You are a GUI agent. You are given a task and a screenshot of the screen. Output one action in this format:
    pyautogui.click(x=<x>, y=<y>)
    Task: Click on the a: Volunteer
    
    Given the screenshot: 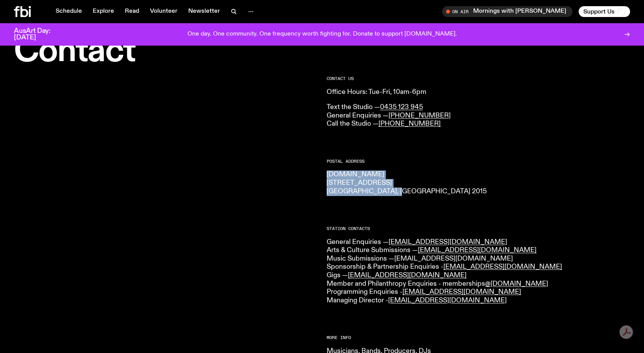 What is the action you would take?
    pyautogui.click(x=163, y=11)
    